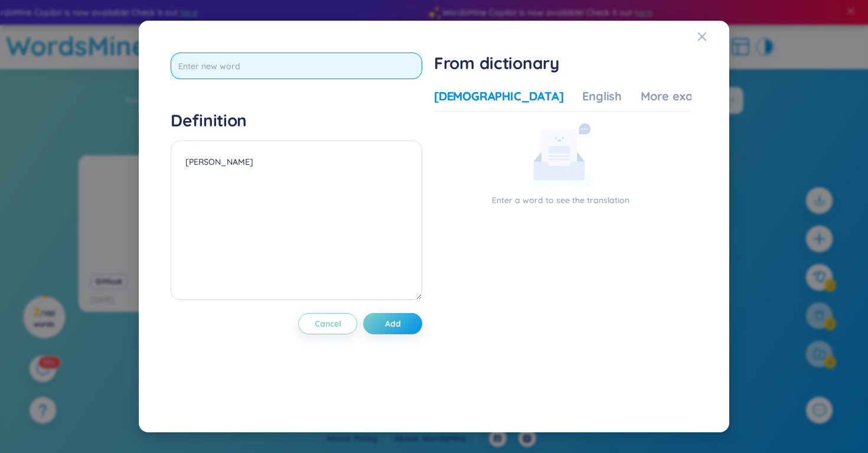 The width and height of the screenshot is (868, 453). What do you see at coordinates (393, 323) in the screenshot?
I see `span: Add` at bounding box center [393, 323].